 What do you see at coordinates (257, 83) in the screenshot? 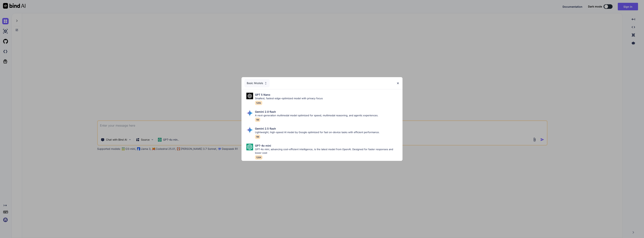
I see `div: Basic Models` at bounding box center [257, 83].